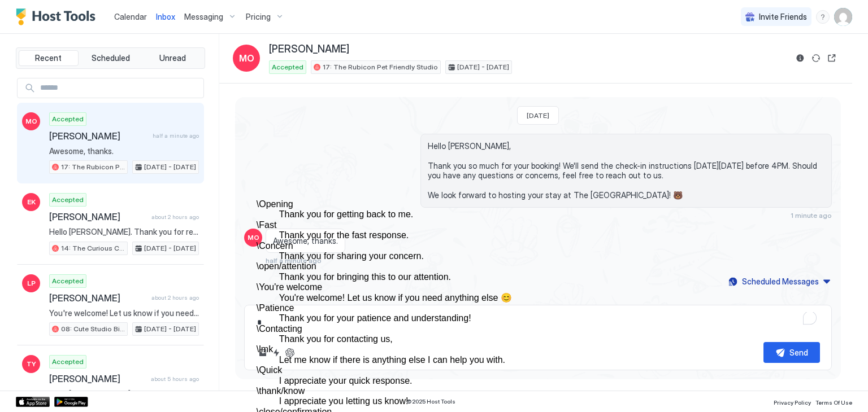 Image resolution: width=868 pixels, height=412 pixels. What do you see at coordinates (48, 58) in the screenshot?
I see `span: Recent` at bounding box center [48, 58].